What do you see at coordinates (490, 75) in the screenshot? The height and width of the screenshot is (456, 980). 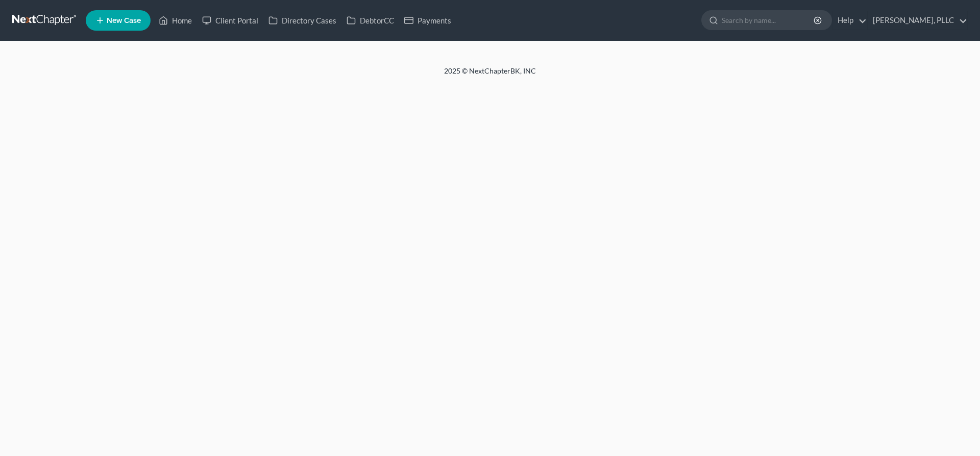 I see `div: 2025 © NextChapterBK, INC` at bounding box center [490, 75].